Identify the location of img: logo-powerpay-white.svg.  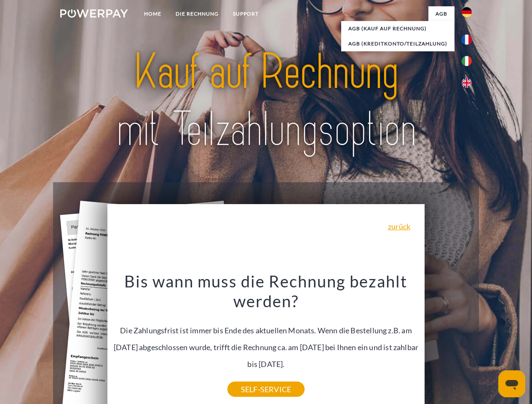
(94, 13).